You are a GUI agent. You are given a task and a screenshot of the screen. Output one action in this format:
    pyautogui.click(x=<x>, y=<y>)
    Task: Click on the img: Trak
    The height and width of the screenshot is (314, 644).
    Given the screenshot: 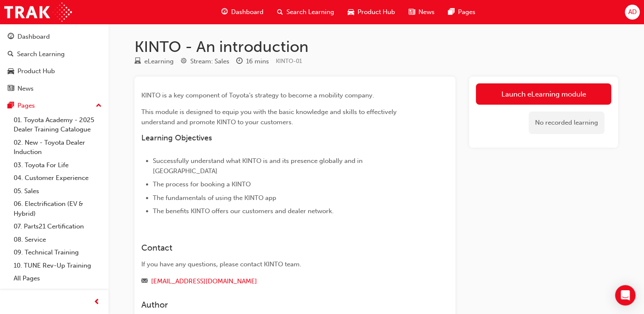 What is the action you would take?
    pyautogui.click(x=38, y=12)
    